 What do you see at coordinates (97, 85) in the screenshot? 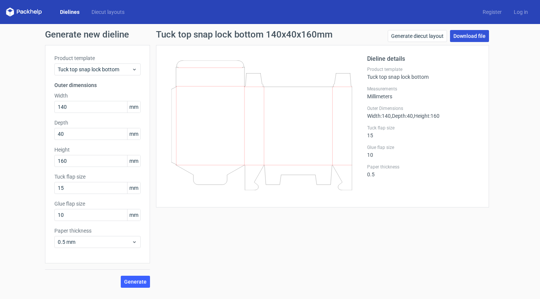
I see `h3: Outer dimensions` at bounding box center [97, 85].